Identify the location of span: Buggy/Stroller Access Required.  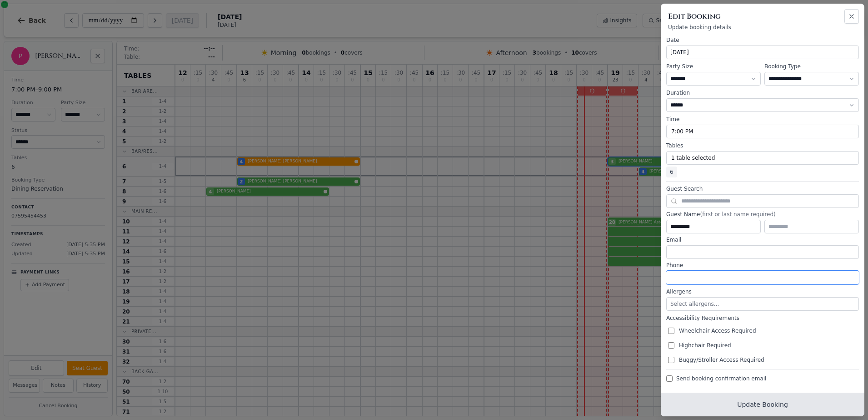
(722, 360).